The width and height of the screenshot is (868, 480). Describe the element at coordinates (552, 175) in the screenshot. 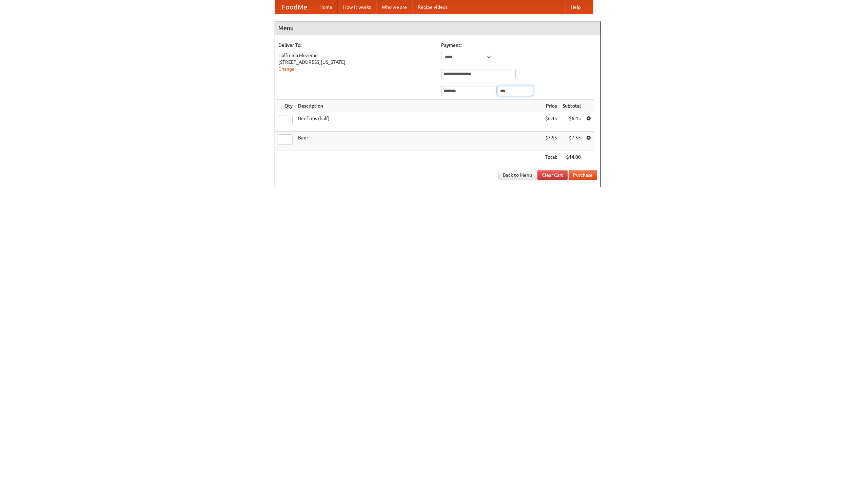

I see `a: Clear Cart` at that location.